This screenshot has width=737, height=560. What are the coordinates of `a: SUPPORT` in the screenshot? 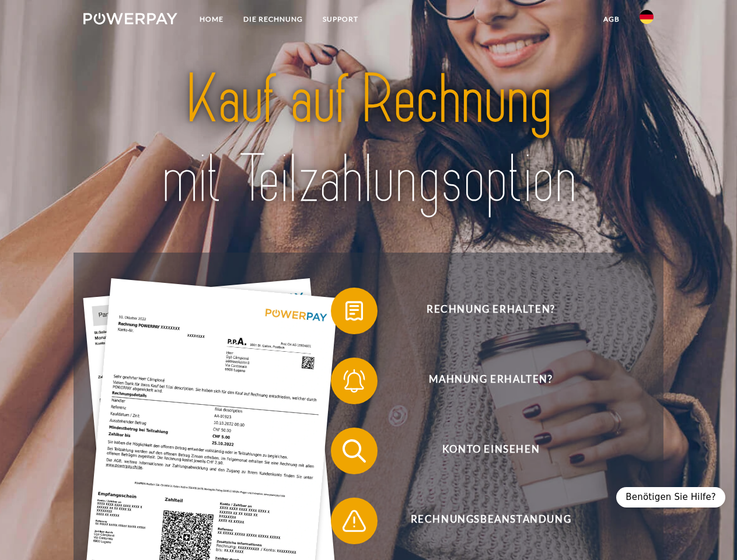 It's located at (340, 19).